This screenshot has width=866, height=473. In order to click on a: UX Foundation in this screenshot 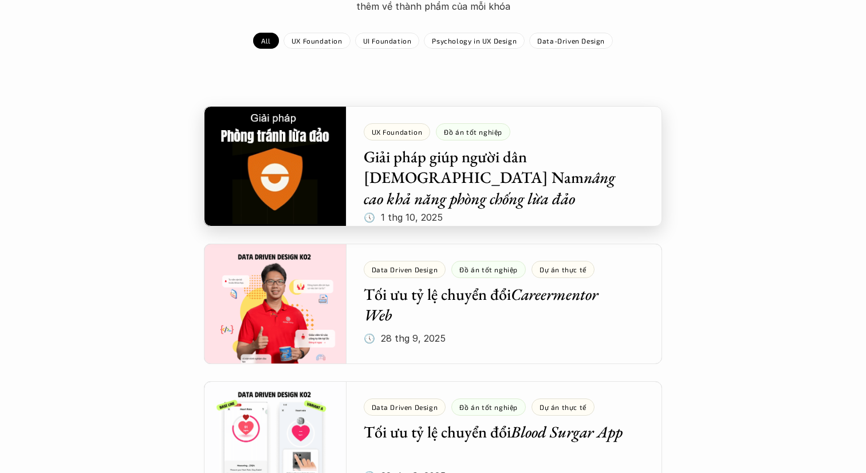, I will do `click(317, 41)`.